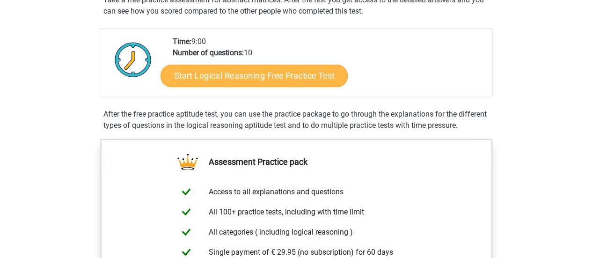  I want to click on b: Time:, so click(182, 41).